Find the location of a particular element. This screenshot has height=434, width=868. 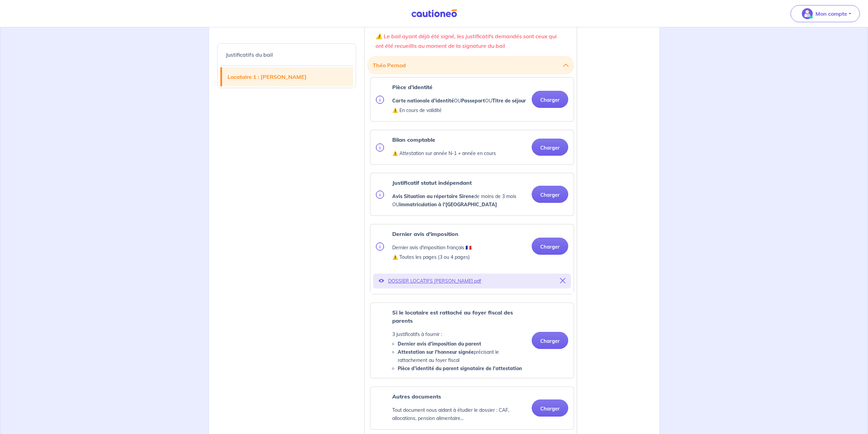

p: Tout document nous aidant à étudier le dossier : CAF, allocations, pension alimentaire... is located at coordinates (459, 414).